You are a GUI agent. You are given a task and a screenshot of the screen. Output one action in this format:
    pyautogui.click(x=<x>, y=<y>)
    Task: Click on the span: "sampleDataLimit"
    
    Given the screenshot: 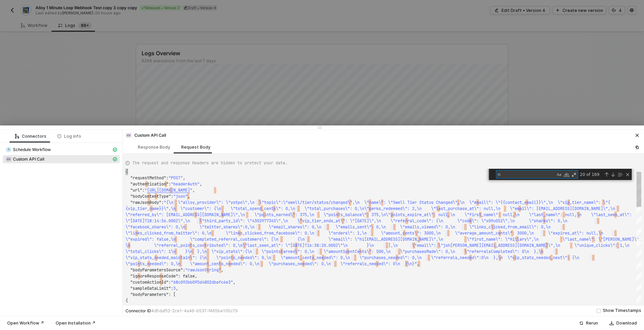 What is the action you would take?
    pyautogui.click(x=150, y=289)
    